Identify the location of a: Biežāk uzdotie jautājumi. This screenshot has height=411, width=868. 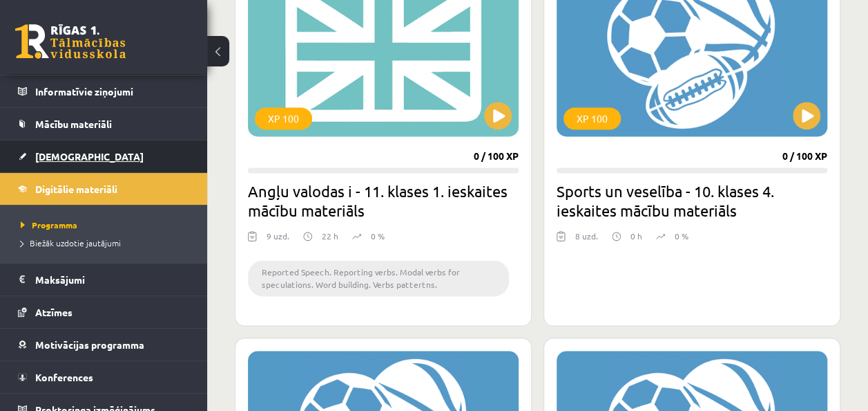
(107, 243).